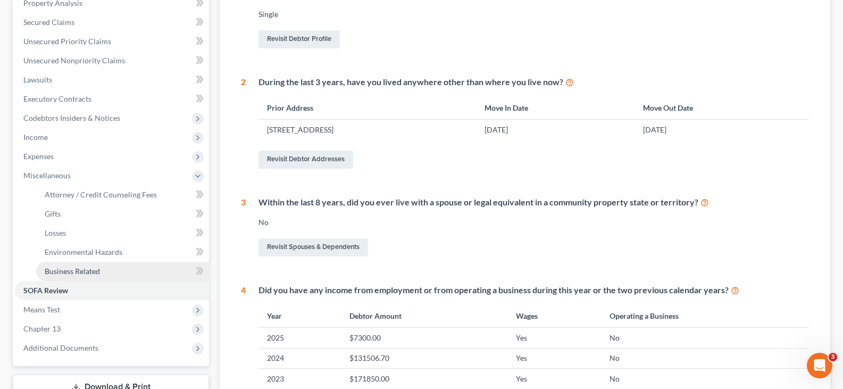  What do you see at coordinates (49, 22) in the screenshot?
I see `span: Secured Claims` at bounding box center [49, 22].